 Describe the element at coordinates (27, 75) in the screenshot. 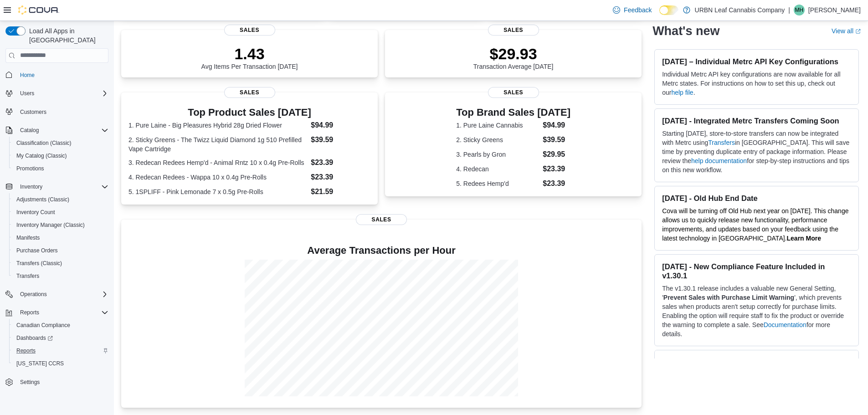

I see `a: Home` at that location.